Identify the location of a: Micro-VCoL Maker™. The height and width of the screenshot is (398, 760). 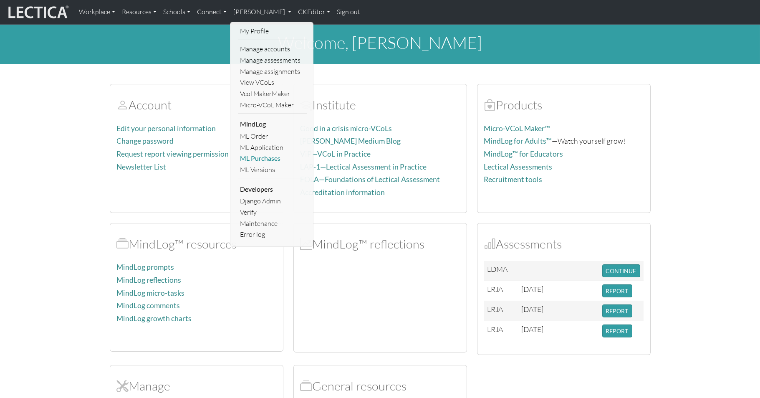
(517, 128).